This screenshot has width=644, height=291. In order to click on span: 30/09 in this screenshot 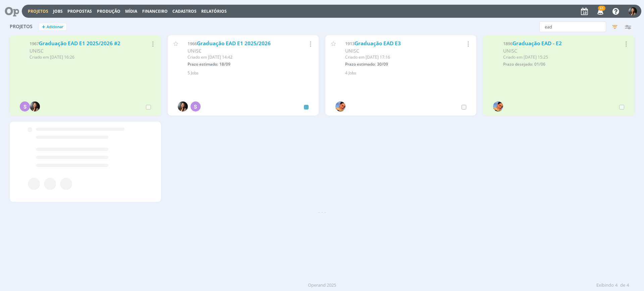, I will do `click(382, 64)`.